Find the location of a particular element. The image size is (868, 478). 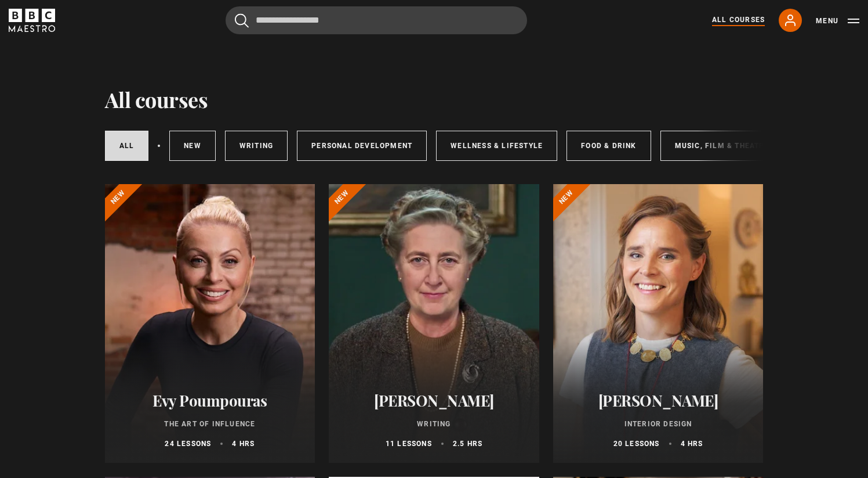

p: Writing is located at coordinates (434, 424).